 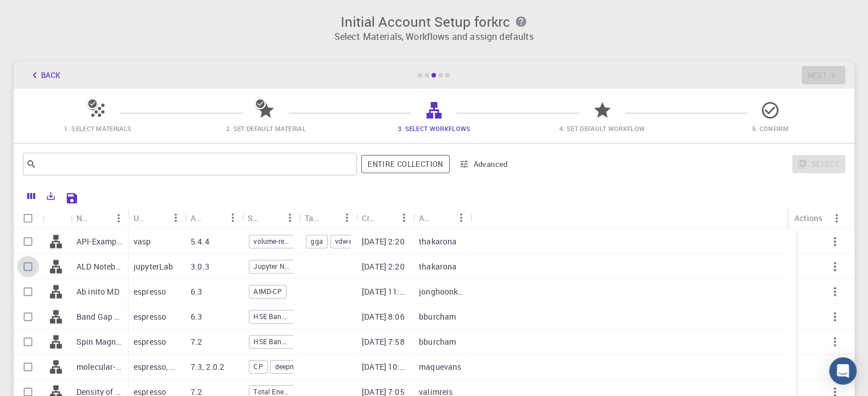 What do you see at coordinates (405, 164) in the screenshot?
I see `span: Filter throughout whole library including sets (folders)` at bounding box center [405, 164].